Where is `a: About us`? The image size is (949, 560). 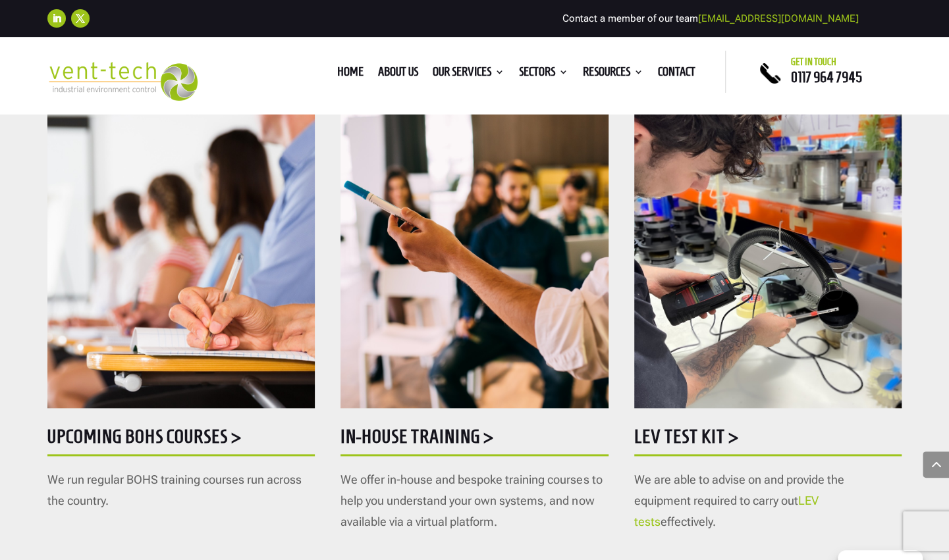
a: About us is located at coordinates (398, 75).